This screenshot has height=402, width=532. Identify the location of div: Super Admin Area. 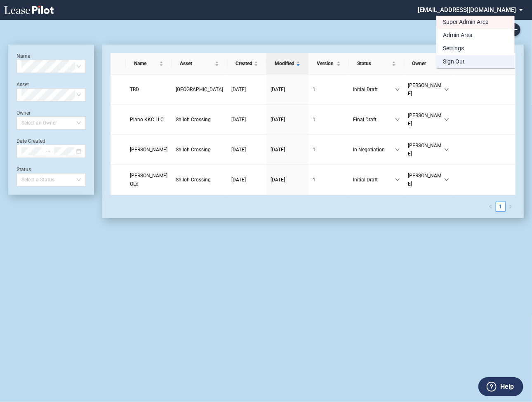
(466, 22).